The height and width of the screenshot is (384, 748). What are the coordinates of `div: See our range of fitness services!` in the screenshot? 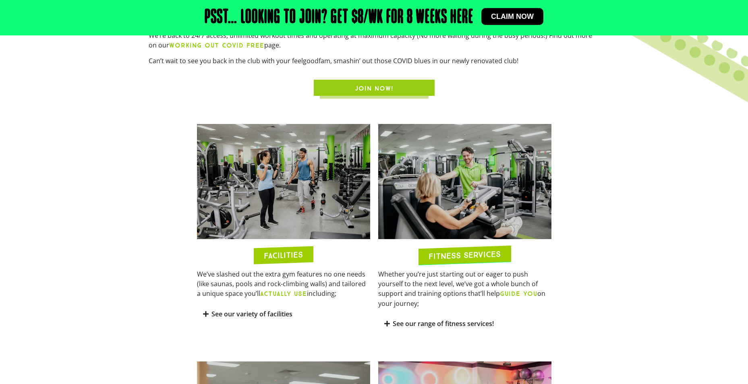 It's located at (465, 324).